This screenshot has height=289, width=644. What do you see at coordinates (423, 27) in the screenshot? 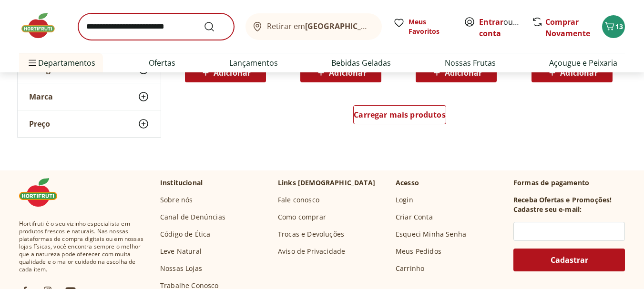
I see `a: Meus Favoritos` at bounding box center [423, 27].